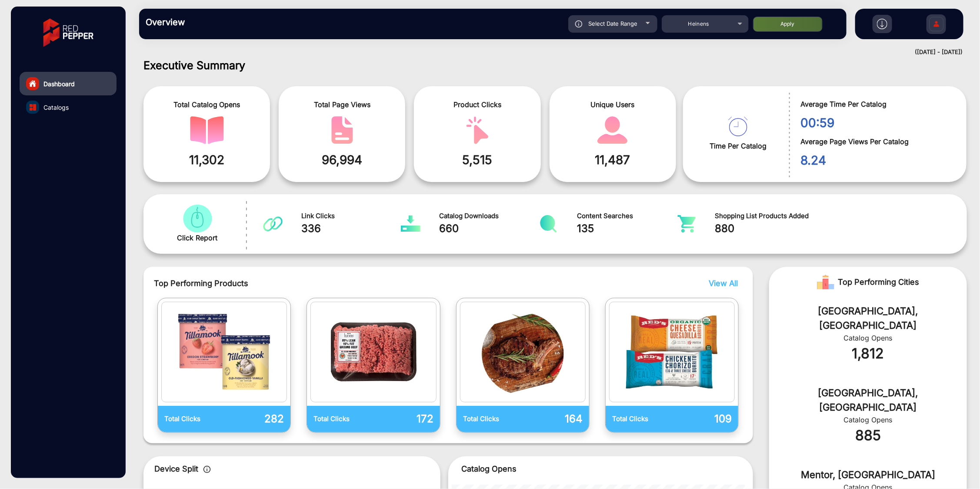 This screenshot has height=489, width=980. What do you see at coordinates (68, 107) in the screenshot?
I see `a: Catalogs` at bounding box center [68, 107].